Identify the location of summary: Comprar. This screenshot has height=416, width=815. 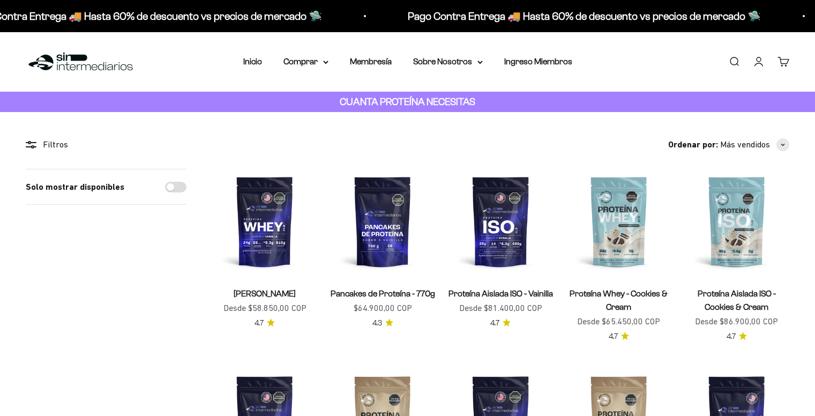
(306, 62).